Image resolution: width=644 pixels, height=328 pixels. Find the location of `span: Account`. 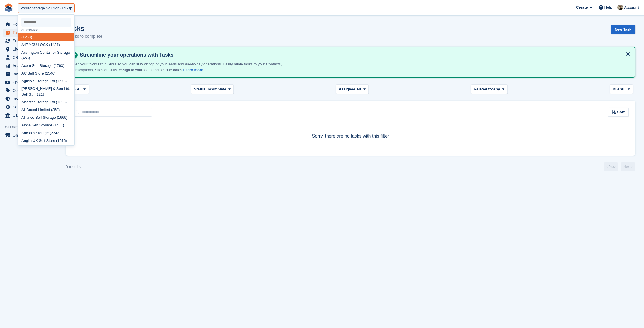

span: Account is located at coordinates (632, 8).